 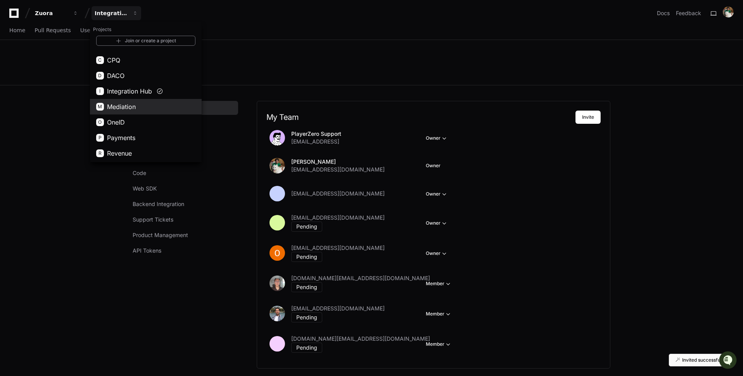 What do you see at coordinates (52, 30) in the screenshot?
I see `span: Pull Requests` at bounding box center [52, 30].